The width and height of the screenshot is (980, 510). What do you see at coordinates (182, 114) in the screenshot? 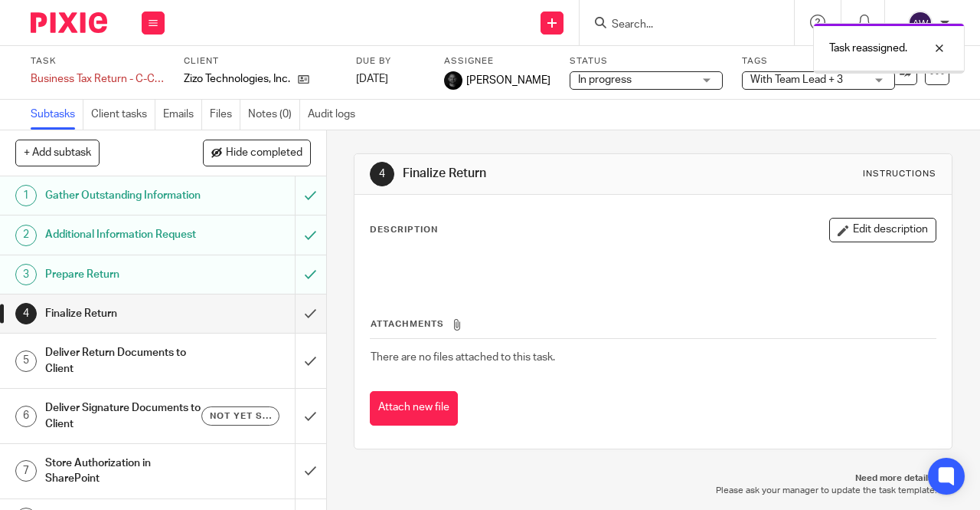
I see `a: Emails` at bounding box center [182, 114].